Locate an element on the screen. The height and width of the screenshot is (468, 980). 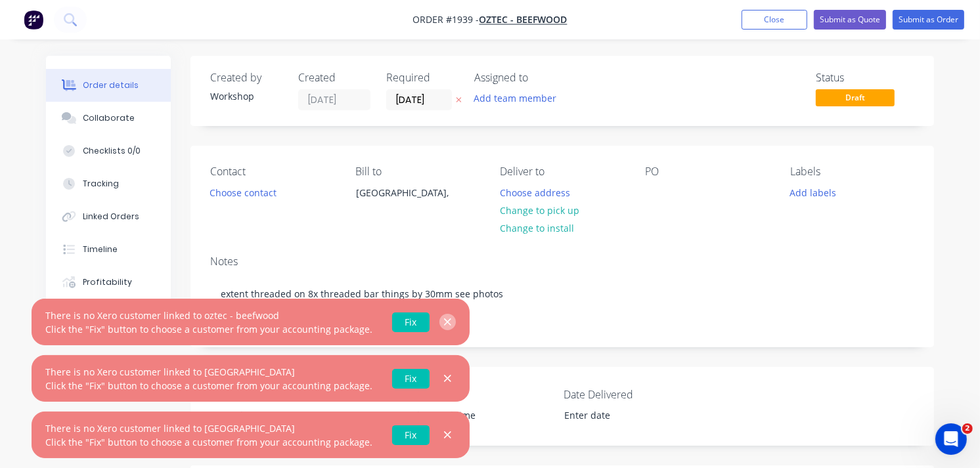
button: Submit as Quote is located at coordinates (850, 20).